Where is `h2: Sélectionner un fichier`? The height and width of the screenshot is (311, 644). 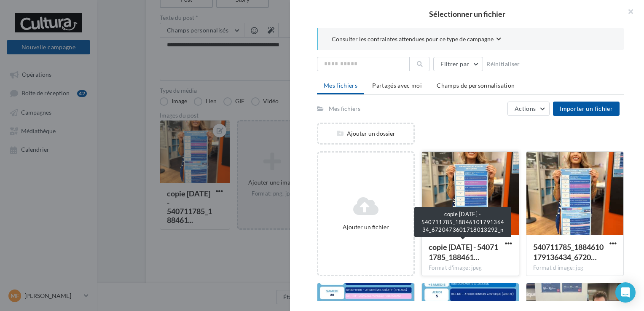 h2: Sélectionner un fichier is located at coordinates (467, 14).